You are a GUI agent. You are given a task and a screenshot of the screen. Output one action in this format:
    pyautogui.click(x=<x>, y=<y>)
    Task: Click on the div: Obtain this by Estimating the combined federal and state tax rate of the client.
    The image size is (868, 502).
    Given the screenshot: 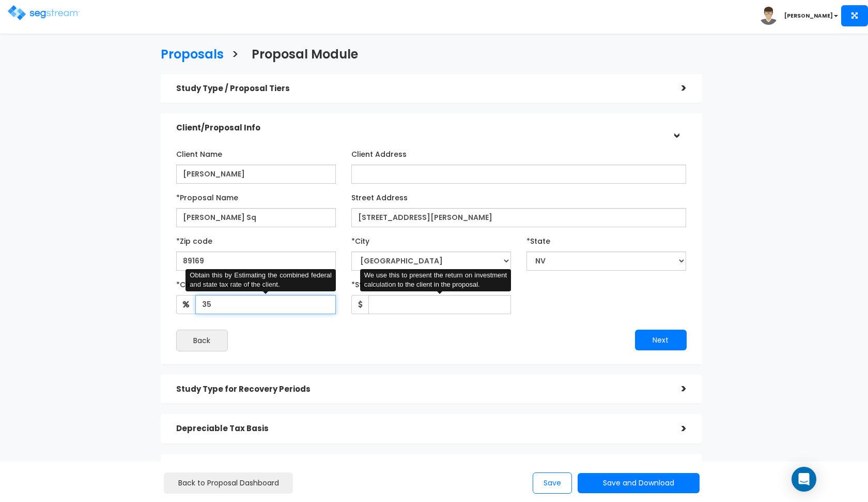 What is the action you would take?
    pyautogui.click(x=260, y=280)
    